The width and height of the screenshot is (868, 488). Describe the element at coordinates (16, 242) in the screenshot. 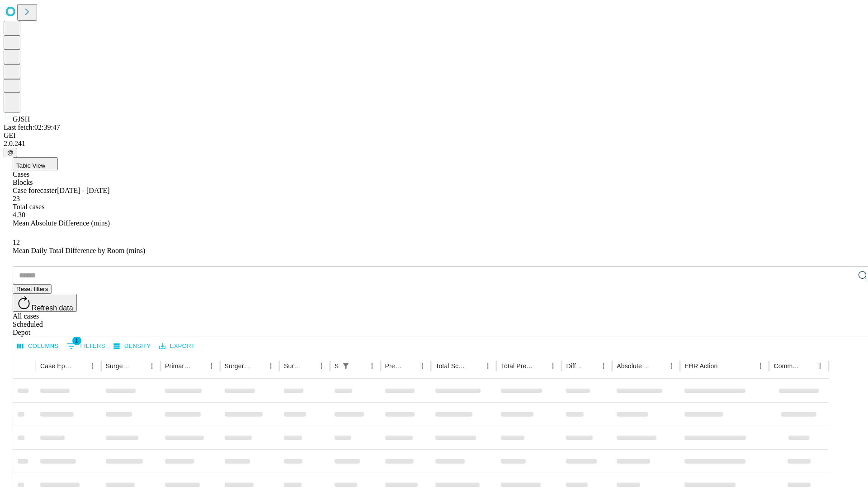

I see `span: 12` at that location.